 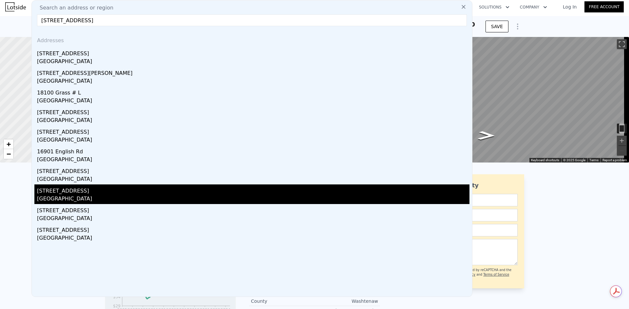 What do you see at coordinates (252, 39) in the screenshot?
I see `div: Addresses` at bounding box center [252, 39].